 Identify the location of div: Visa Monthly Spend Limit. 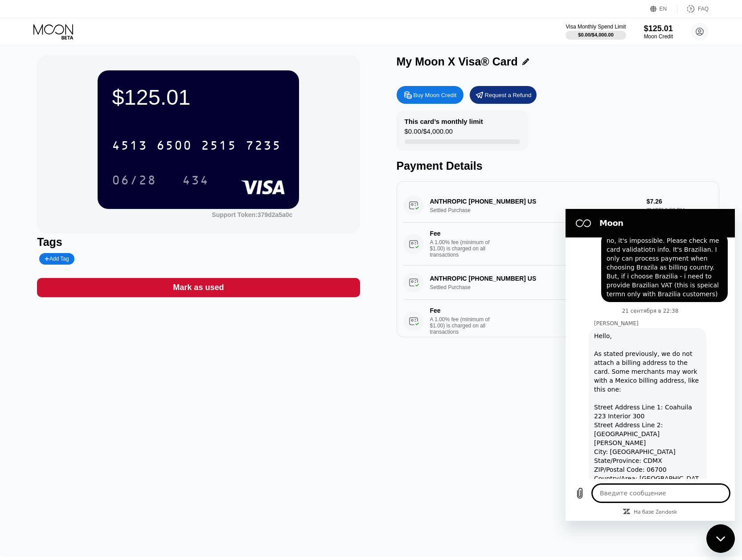
(595, 27).